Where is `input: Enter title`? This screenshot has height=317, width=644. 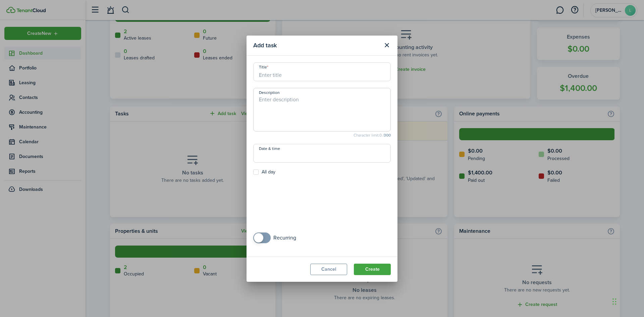
input: Enter title is located at coordinates (322, 72).